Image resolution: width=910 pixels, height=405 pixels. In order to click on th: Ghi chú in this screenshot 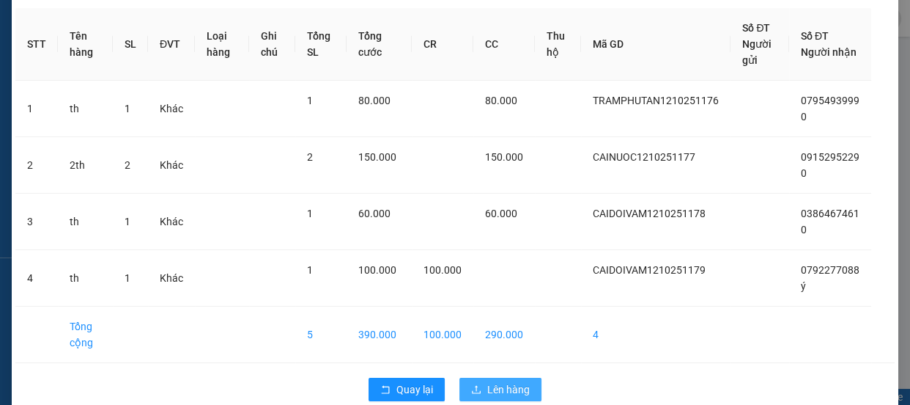, I will do `click(272, 44)`.